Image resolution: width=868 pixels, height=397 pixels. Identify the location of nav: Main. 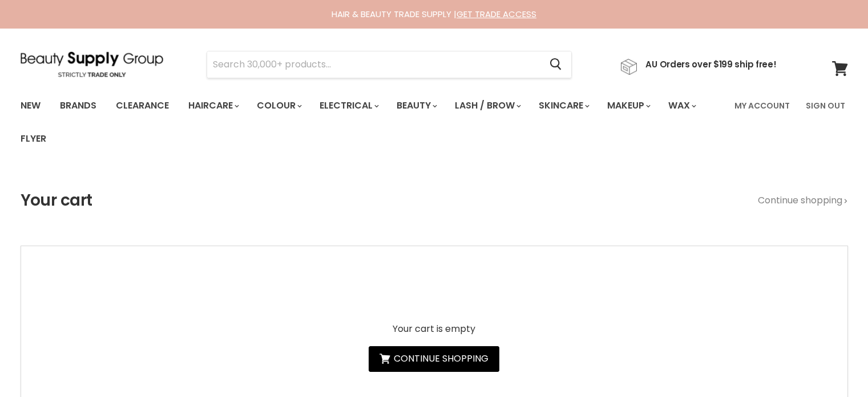
(435, 123).